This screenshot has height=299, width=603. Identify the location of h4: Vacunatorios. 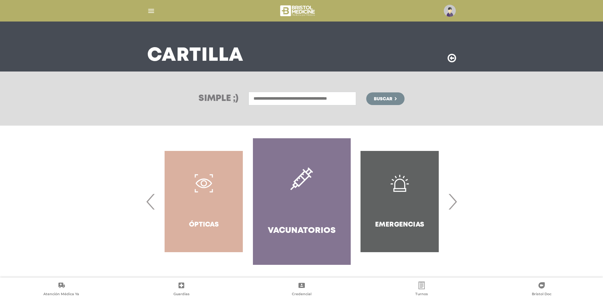
(302, 231).